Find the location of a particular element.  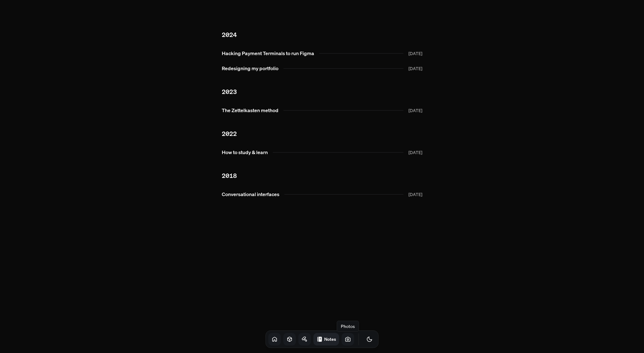

h1: Notes is located at coordinates (331, 339).